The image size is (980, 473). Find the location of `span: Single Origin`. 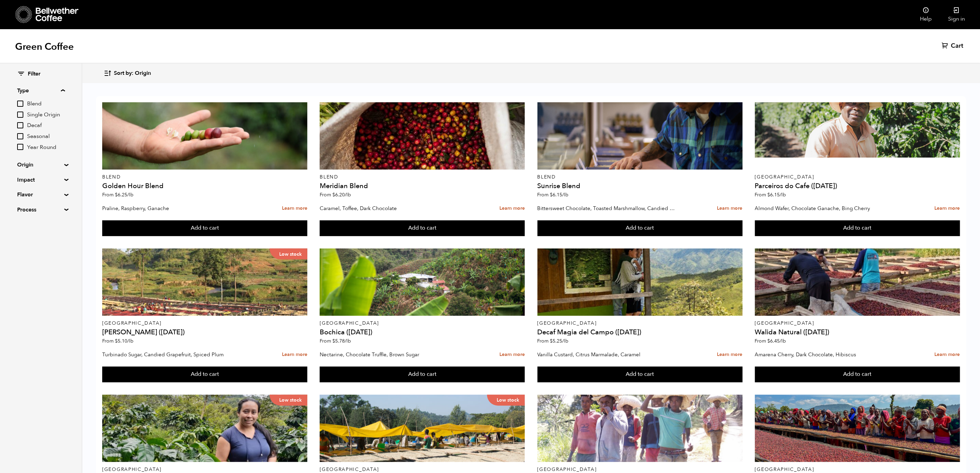

span: Single Origin is located at coordinates (46, 115).